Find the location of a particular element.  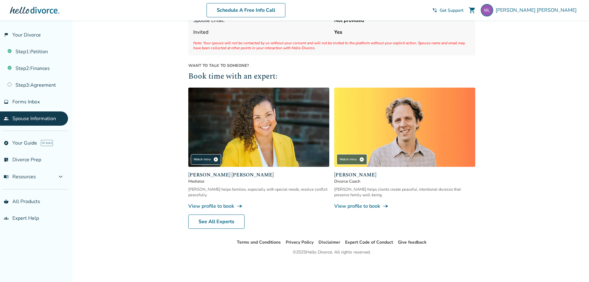

a: Expert Code of Conduct is located at coordinates (369, 242).